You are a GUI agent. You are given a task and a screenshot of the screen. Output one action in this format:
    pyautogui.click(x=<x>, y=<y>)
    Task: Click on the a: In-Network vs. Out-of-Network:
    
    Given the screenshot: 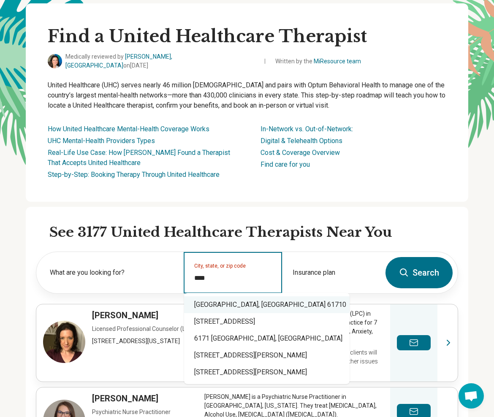 What is the action you would take?
    pyautogui.click(x=307, y=129)
    